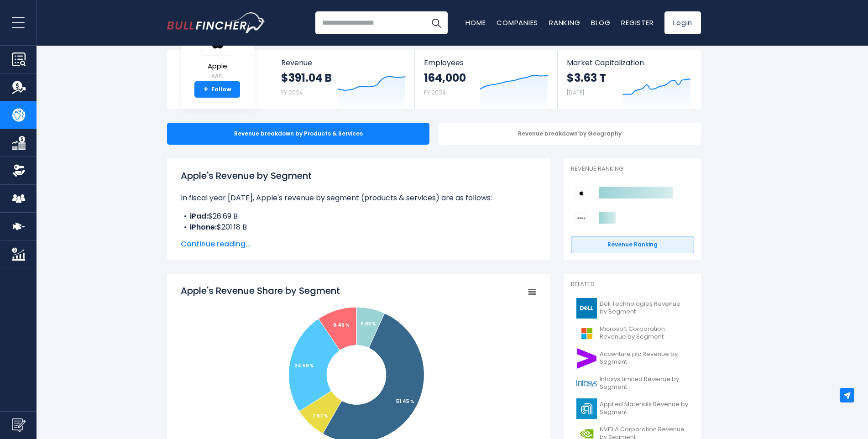 The image size is (868, 439). Describe the element at coordinates (320, 416) in the screenshot. I see `tspan: 7.67 %` at that location.